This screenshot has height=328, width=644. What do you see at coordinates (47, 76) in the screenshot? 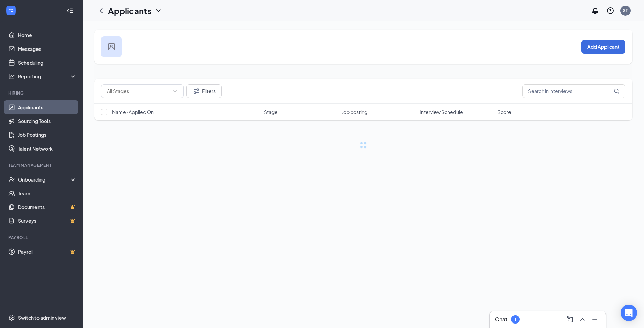
I see `div: Reporting` at bounding box center [47, 76].